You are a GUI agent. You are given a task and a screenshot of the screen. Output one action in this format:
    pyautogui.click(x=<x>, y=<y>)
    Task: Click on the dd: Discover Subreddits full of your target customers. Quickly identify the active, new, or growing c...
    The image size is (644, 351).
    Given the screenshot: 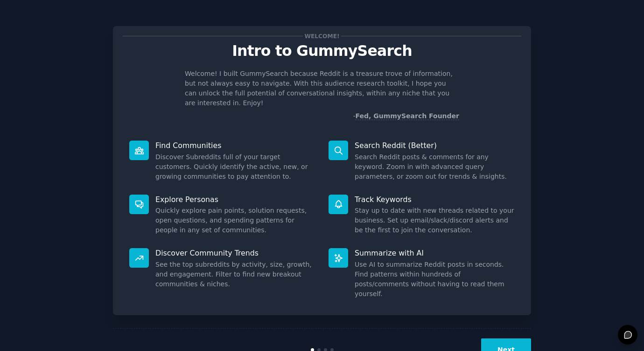 What is the action you would take?
    pyautogui.click(x=235, y=167)
    